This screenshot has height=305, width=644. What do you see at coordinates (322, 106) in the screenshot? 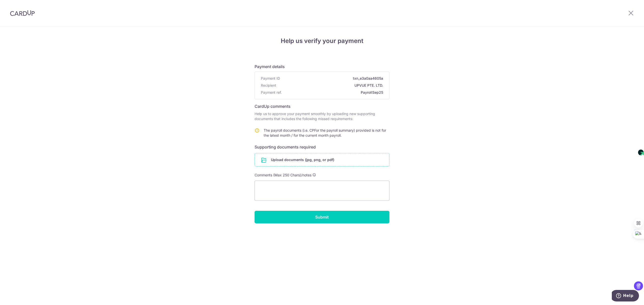
I see `h6: CardUp comments` at bounding box center [322, 106].